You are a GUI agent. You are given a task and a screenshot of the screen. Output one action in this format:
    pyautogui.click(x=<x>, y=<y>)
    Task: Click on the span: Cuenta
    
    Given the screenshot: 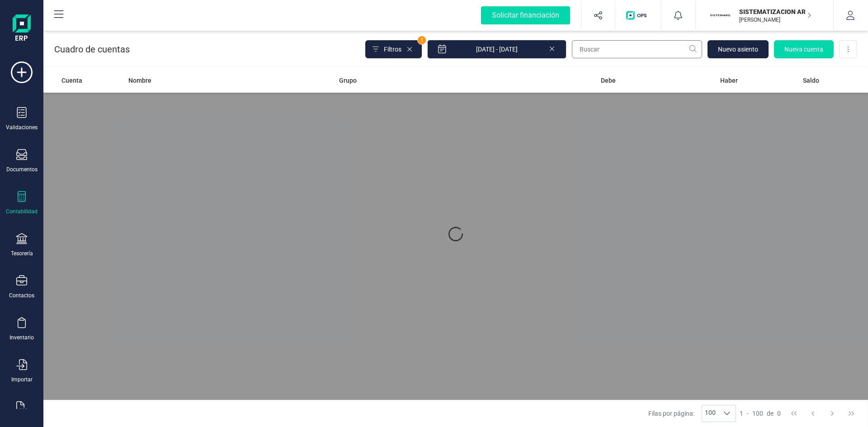 What is the action you would take?
    pyautogui.click(x=72, y=80)
    